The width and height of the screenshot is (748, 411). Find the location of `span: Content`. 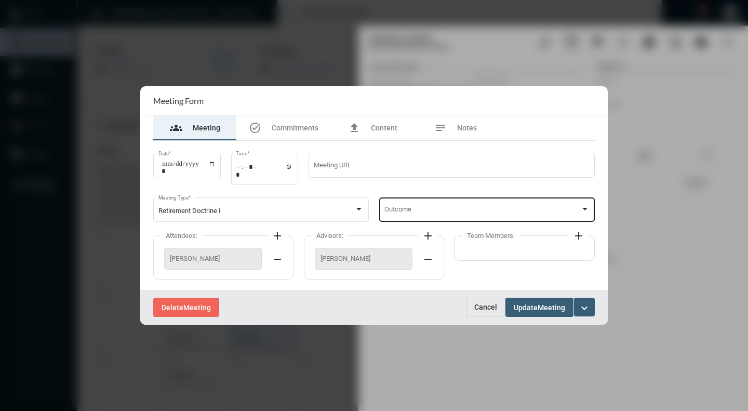

span: Content is located at coordinates (384, 128).